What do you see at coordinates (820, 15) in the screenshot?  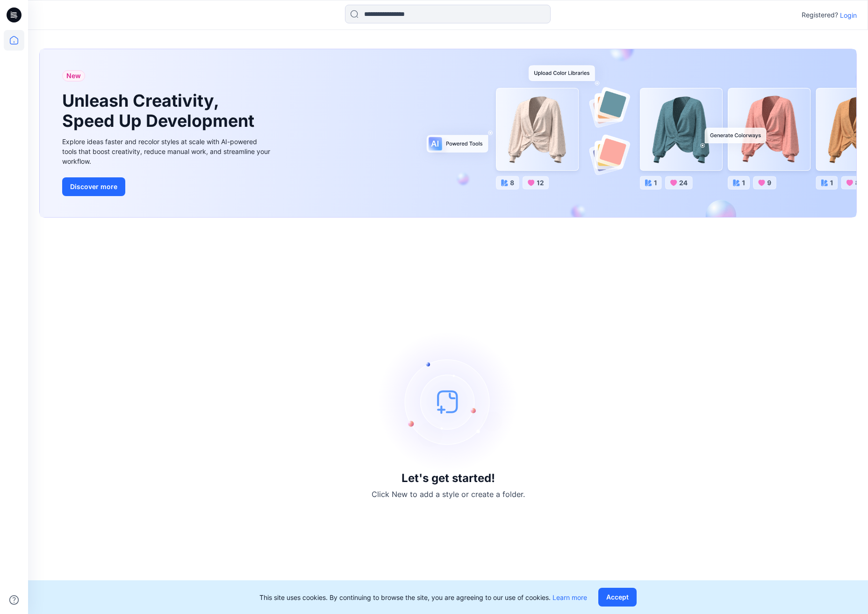 I see `p: Registered?` at bounding box center [820, 15].